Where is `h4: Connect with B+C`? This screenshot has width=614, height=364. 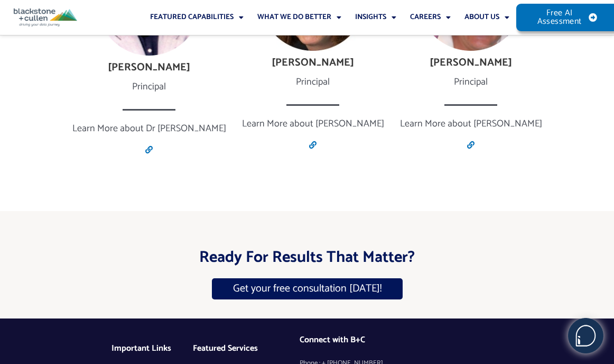
h4: Connect with B+C is located at coordinates (362, 339).